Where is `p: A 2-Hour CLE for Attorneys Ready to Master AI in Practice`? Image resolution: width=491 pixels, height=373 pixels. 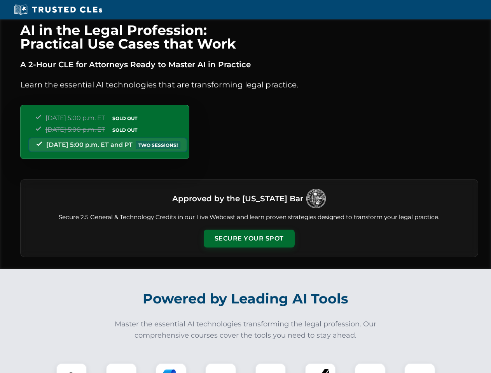 p: A 2-Hour CLE for Attorneys Ready to Master AI in Practice is located at coordinates (249, 65).